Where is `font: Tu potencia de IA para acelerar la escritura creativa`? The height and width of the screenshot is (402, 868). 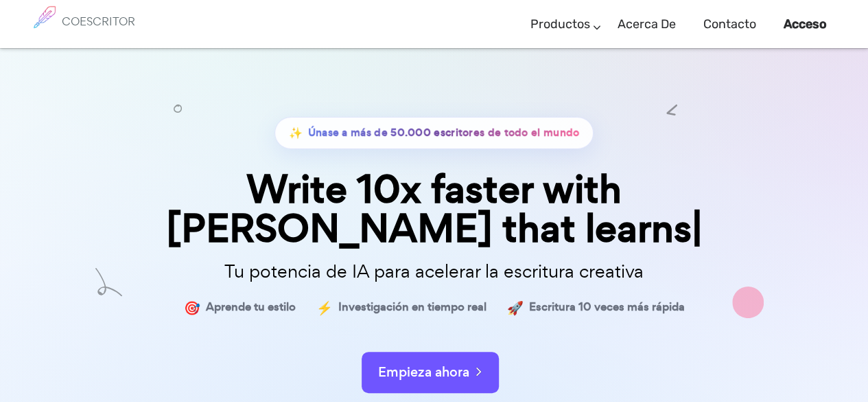
font: Tu potencia de IA para acelerar la escritura creativa is located at coordinates (434, 271).